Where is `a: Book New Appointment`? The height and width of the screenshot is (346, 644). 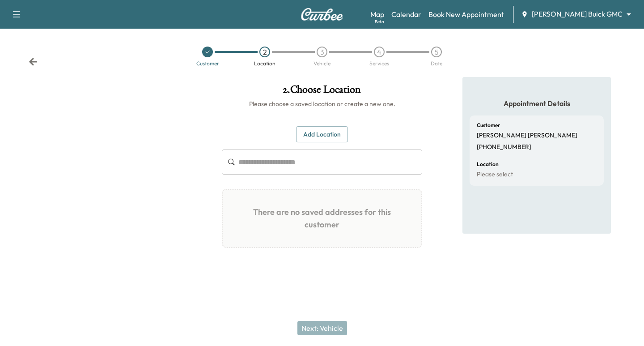
a: Book New Appointment is located at coordinates (466, 15).